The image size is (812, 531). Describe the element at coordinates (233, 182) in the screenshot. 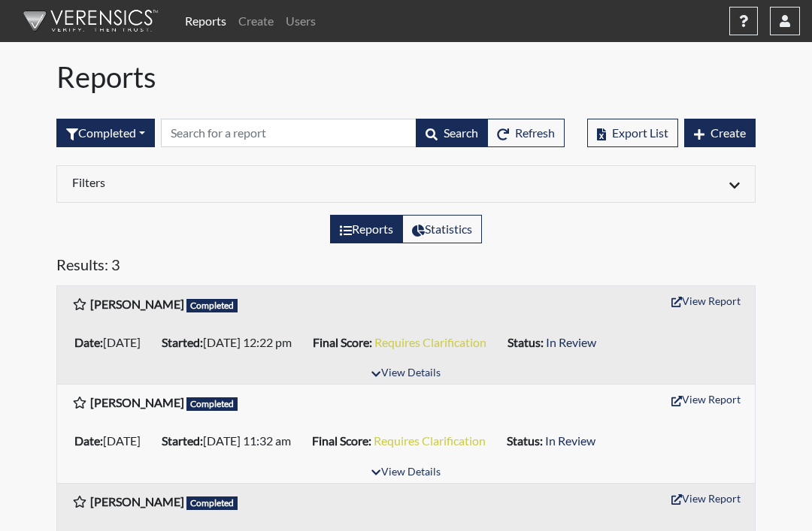

I see `h6: Filters` at that location.